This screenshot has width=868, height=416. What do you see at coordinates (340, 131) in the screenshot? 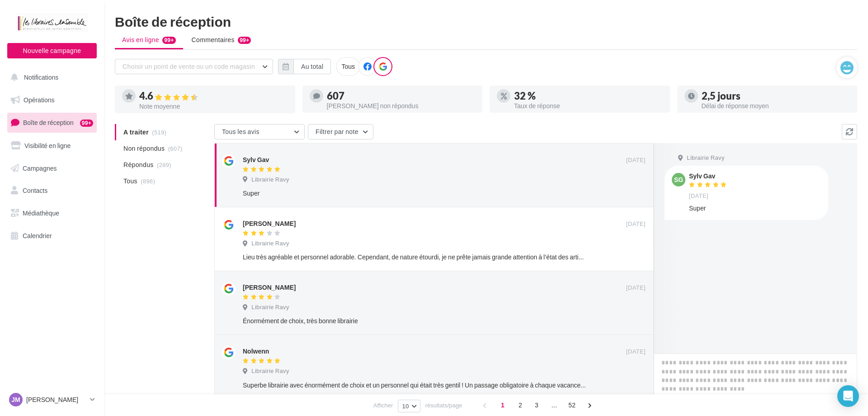
I see `button: Filtrer par note` at bounding box center [340, 131].